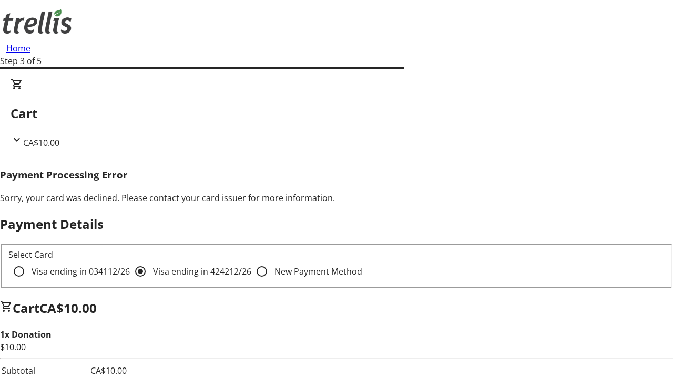  I want to click on span: Visa ending in 4242, so click(202, 272).